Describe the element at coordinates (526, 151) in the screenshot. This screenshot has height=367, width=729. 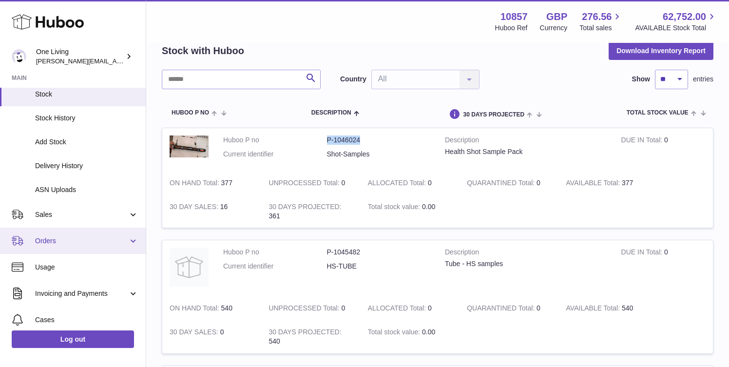
I see `div: Health Shot Sample Pack` at that location.